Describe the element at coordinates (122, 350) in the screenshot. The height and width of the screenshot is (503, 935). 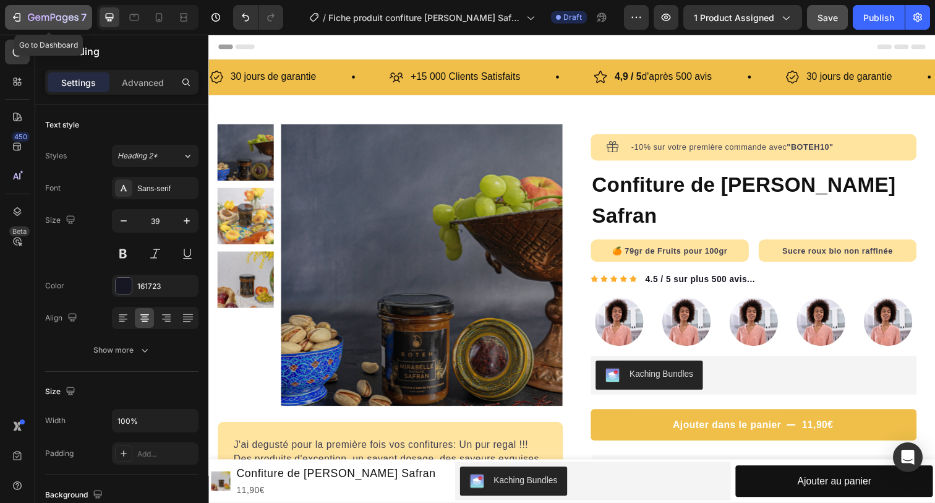
I see `div: Show more` at that location.